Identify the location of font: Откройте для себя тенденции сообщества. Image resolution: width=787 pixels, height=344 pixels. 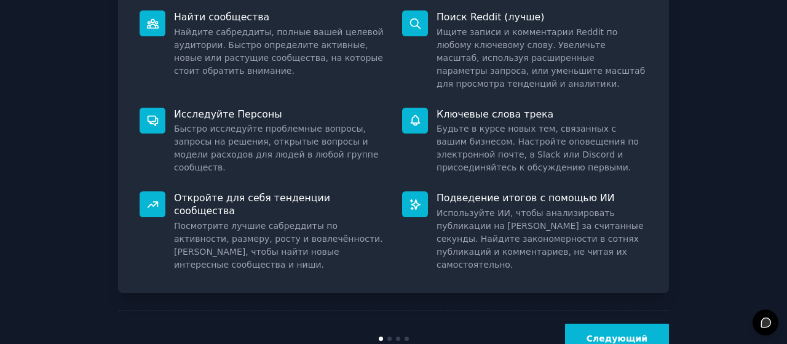
(252, 204).